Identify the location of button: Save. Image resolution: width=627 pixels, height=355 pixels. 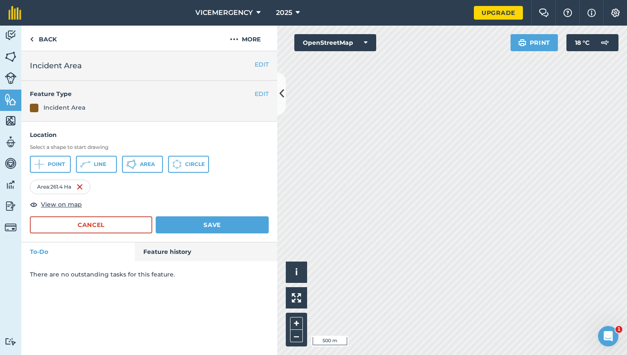
(212, 225).